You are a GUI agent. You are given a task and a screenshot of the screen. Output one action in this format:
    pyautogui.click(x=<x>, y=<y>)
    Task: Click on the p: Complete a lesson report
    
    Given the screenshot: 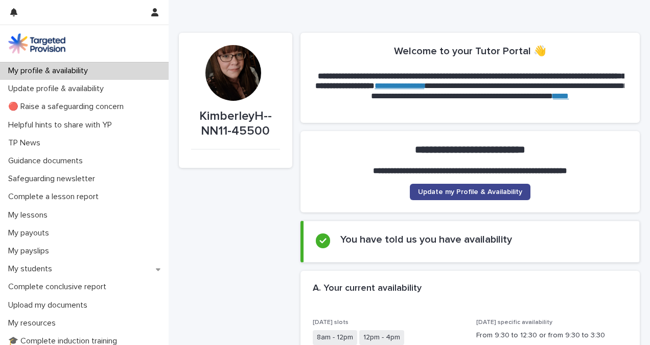 What is the action you would take?
    pyautogui.click(x=55, y=196)
    